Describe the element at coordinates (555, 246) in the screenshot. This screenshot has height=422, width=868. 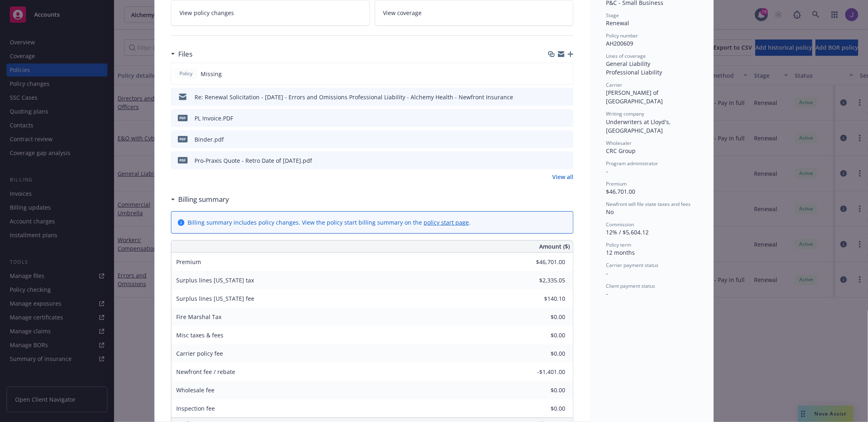
I see `span: Amount ($)` at that location.